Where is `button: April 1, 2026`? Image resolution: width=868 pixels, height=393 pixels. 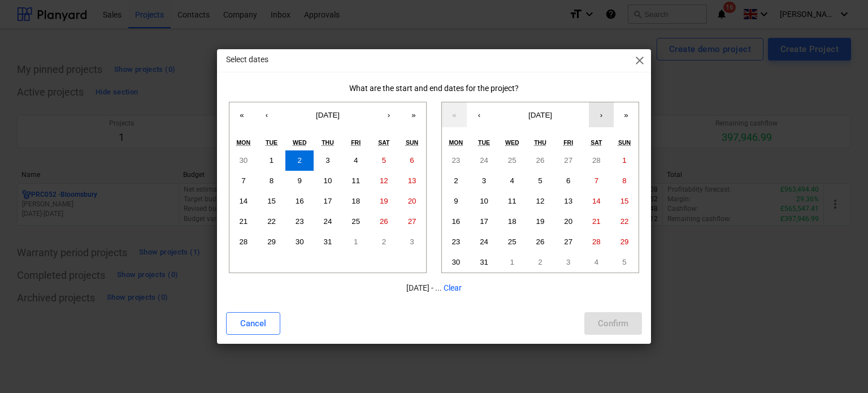 button: April 1, 2026 is located at coordinates (513, 262).